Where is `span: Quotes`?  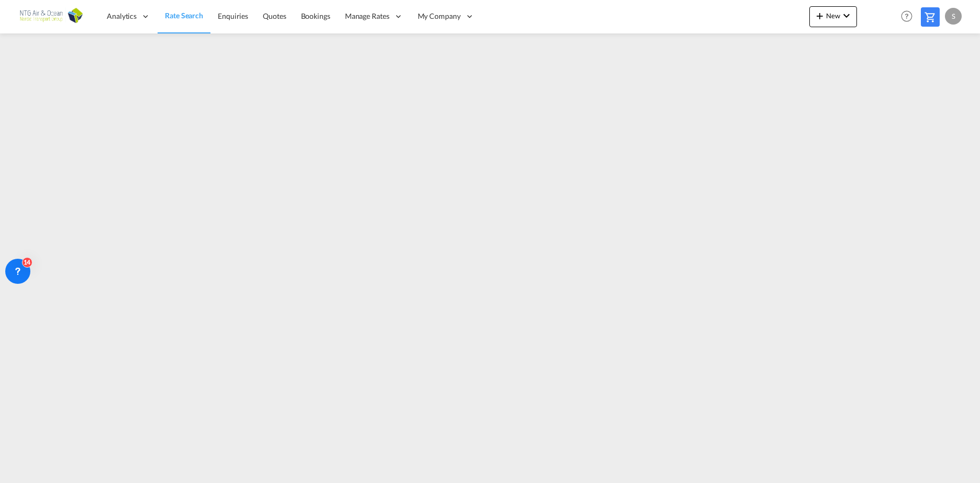 span: Quotes is located at coordinates (275, 16).